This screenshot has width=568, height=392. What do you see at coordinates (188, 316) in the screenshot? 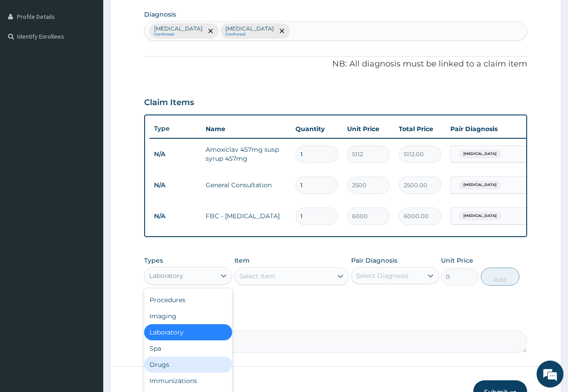
I see `div: Imaging` at bounding box center [188, 316].